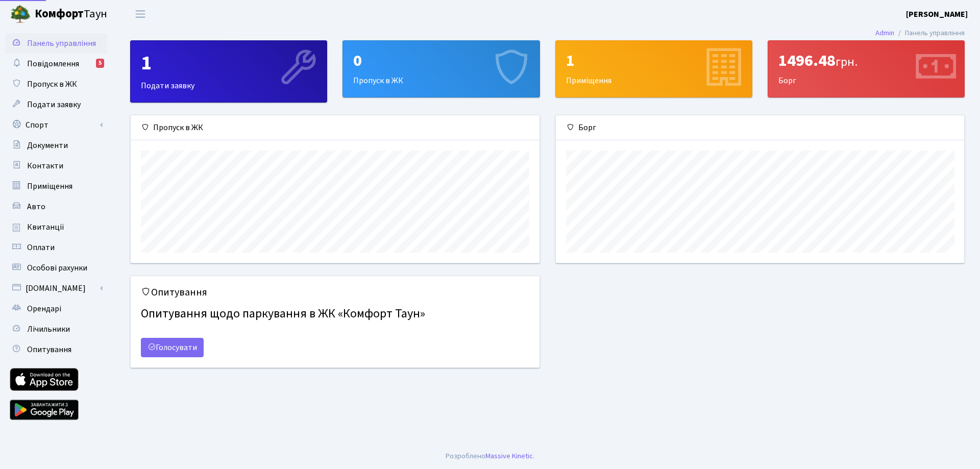 Image resolution: width=980 pixels, height=469 pixels. I want to click on div: 5, so click(100, 63).